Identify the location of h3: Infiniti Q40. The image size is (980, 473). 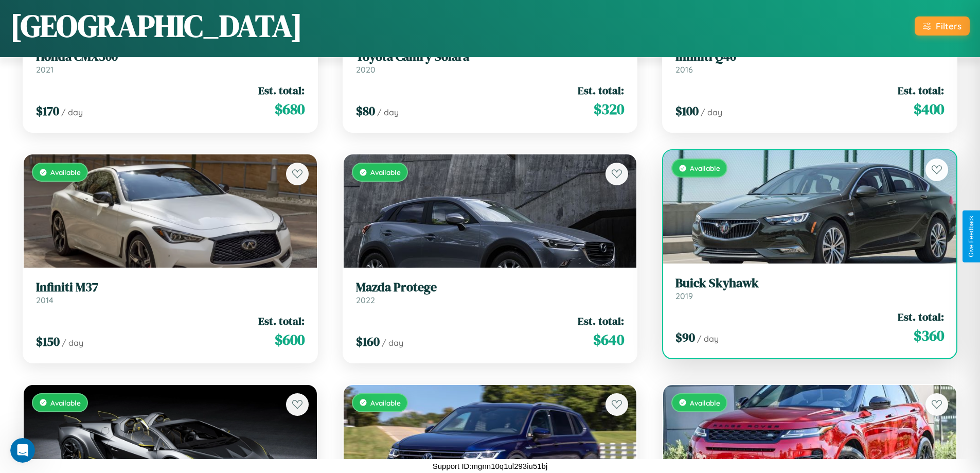
(810, 56).